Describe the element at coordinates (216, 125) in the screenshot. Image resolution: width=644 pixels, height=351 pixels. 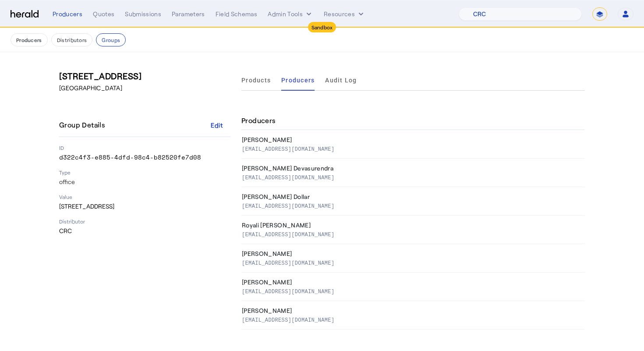
I see `div: Edit` at that location.